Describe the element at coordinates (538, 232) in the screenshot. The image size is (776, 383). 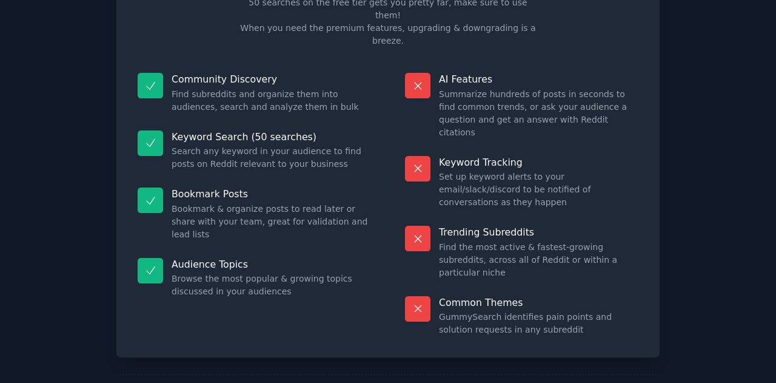
I see `p: Trending Subreddits` at that location.